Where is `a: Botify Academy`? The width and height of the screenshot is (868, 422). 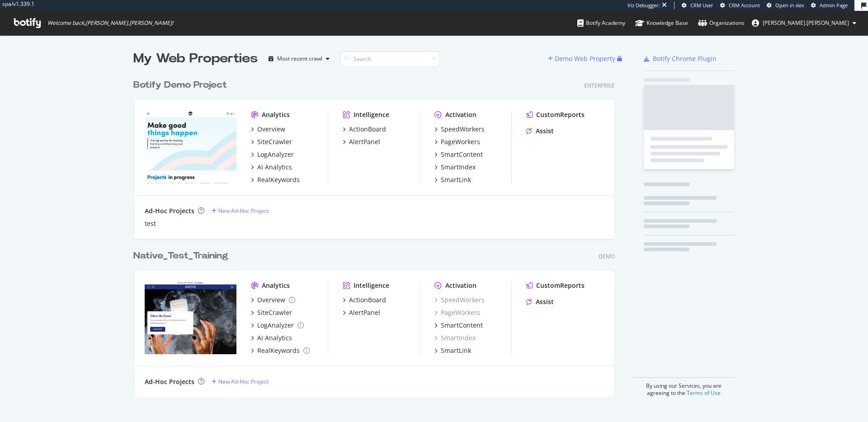 a: Botify Academy is located at coordinates (601, 23).